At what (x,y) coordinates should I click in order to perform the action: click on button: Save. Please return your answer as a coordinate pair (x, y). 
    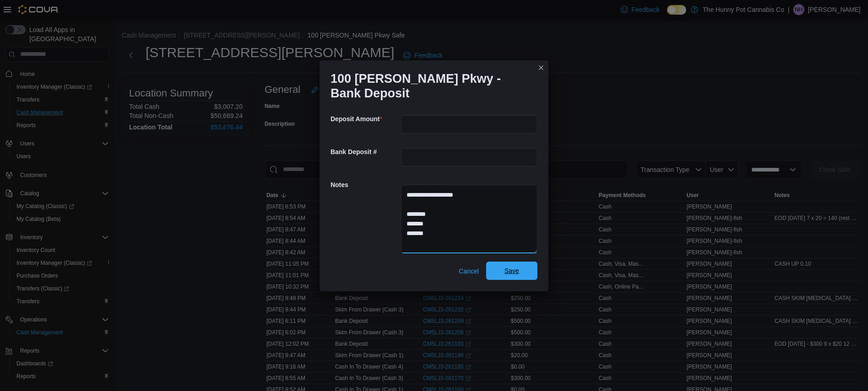
    Looking at the image, I should click on (511, 271).